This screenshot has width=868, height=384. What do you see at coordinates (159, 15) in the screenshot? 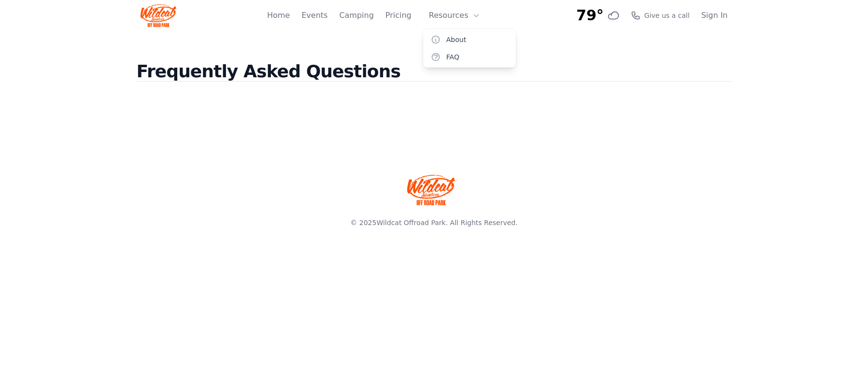
I see `img: Wildcat Logo` at bounding box center [159, 15].